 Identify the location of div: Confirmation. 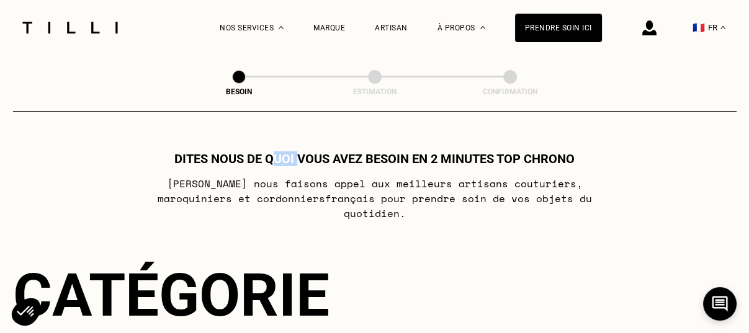
(510, 92).